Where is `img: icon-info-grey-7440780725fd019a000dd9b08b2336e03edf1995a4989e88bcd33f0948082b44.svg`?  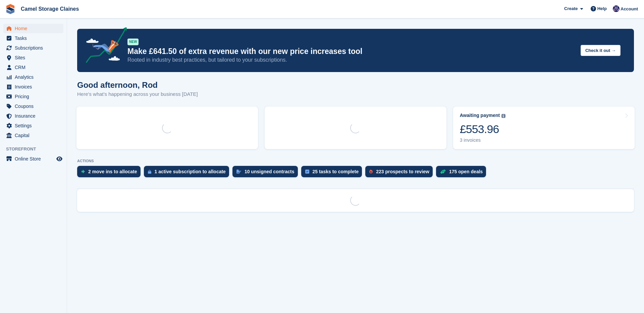
img: icon-info-grey-7440780725fd019a000dd9b08b2336e03edf1995a4989e88bcd33f0948082b44.svg is located at coordinates (504, 116).